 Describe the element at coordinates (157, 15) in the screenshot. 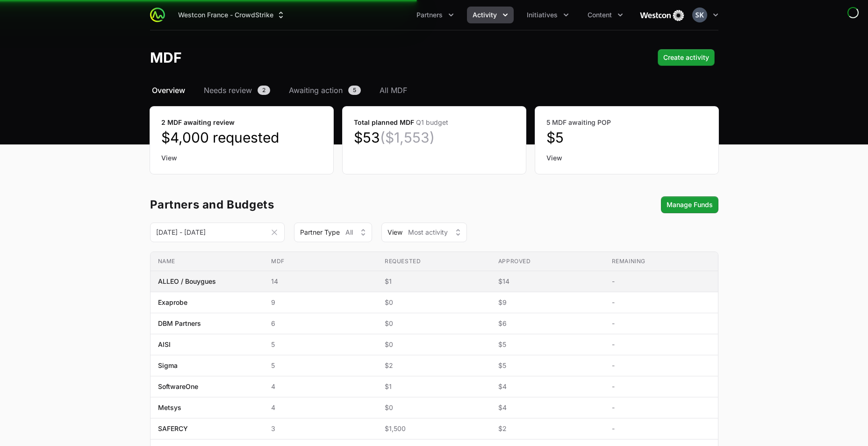

I see `img: ActivitySource` at that location.